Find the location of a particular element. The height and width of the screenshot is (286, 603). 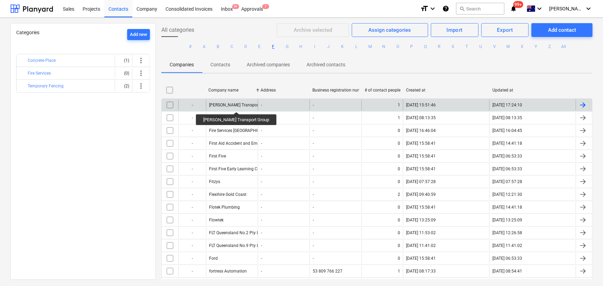

button: O is located at coordinates (398, 47).